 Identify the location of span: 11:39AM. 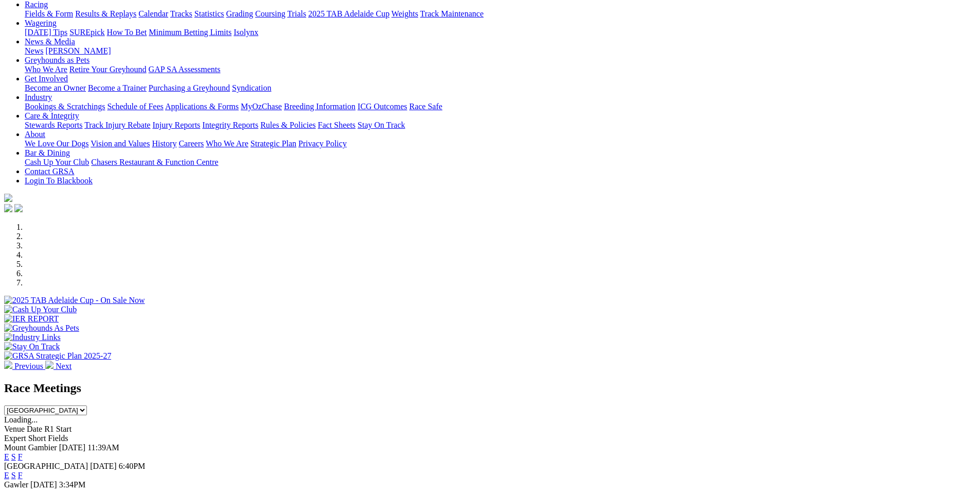
(104, 447).